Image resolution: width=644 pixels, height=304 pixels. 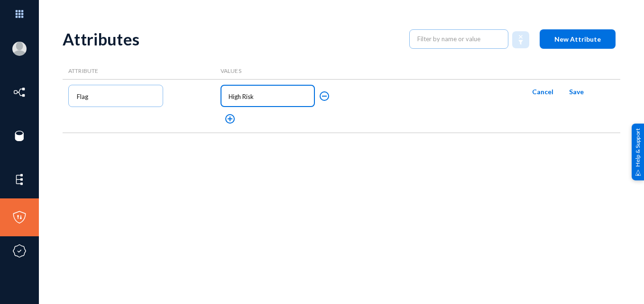 I want to click on button: New Attribute, so click(x=577, y=39).